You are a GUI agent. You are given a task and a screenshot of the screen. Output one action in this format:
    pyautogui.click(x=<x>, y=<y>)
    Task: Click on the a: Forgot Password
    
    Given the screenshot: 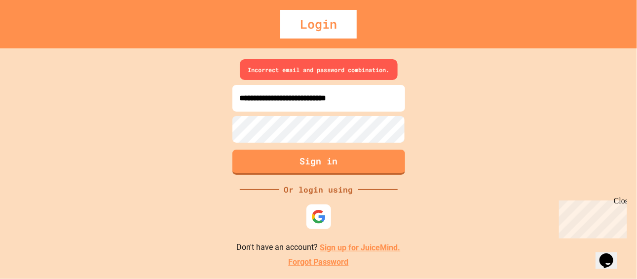 What is the action you would take?
    pyautogui.click(x=319, y=262)
    